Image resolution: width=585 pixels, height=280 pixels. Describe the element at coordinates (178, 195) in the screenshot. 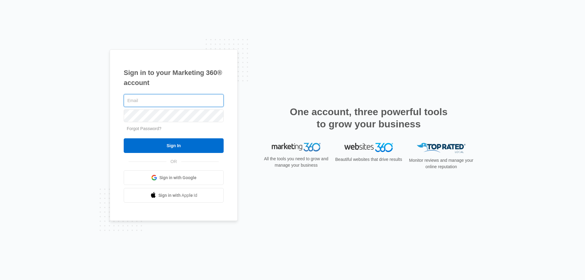

I see `span: Sign in with Apple Id` at that location.